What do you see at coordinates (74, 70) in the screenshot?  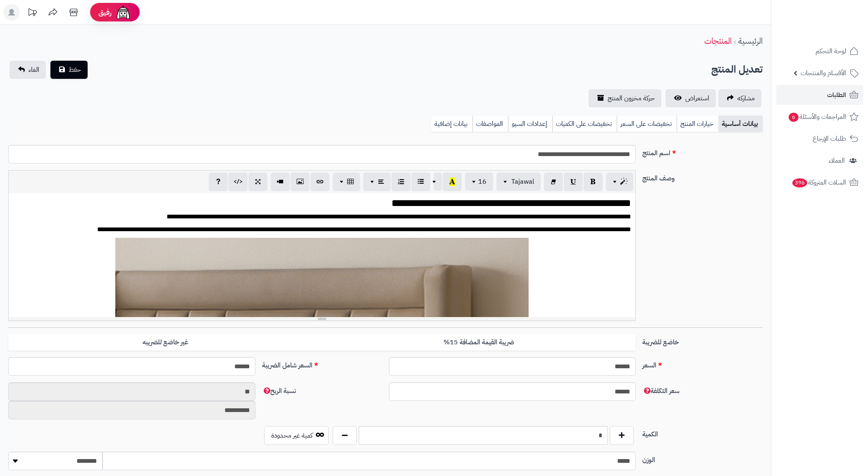 I see `span: حفظ` at bounding box center [74, 70].